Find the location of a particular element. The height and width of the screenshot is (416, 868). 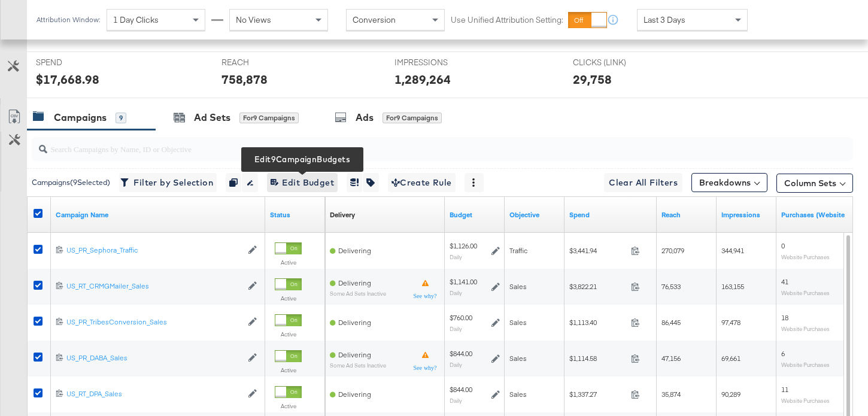

div: US_RT_CRMGMailer_Sales is located at coordinates (154, 287).